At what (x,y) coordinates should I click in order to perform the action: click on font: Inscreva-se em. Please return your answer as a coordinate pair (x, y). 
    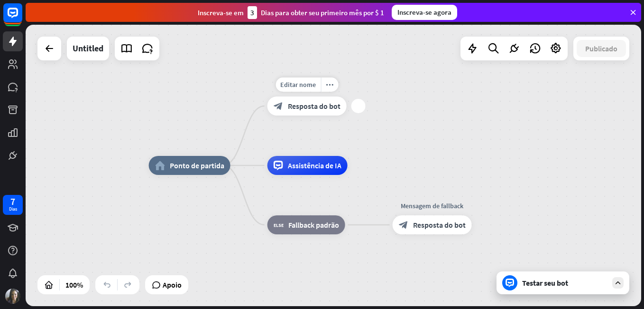
    Looking at the image, I should click on (221, 12).